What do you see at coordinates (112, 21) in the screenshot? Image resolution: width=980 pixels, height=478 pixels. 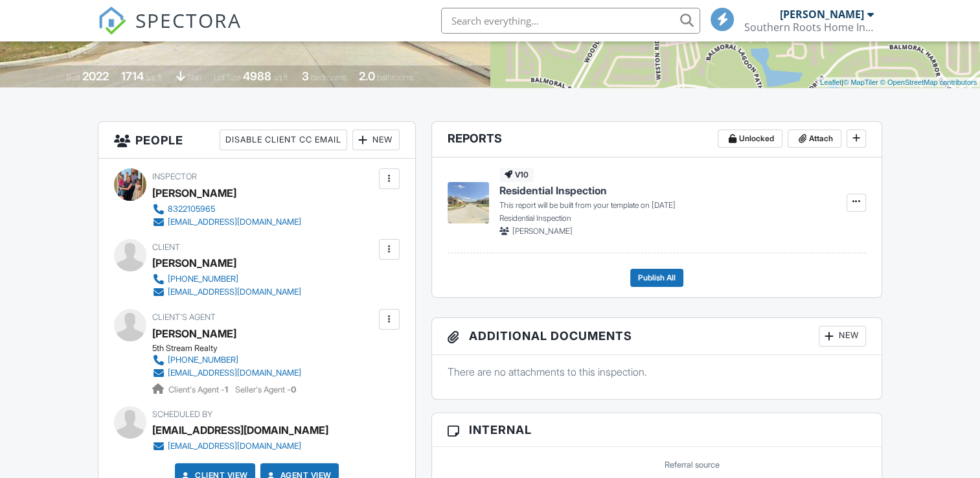 I see `img: The Best Home Inspection Software - Spectora` at bounding box center [112, 21].